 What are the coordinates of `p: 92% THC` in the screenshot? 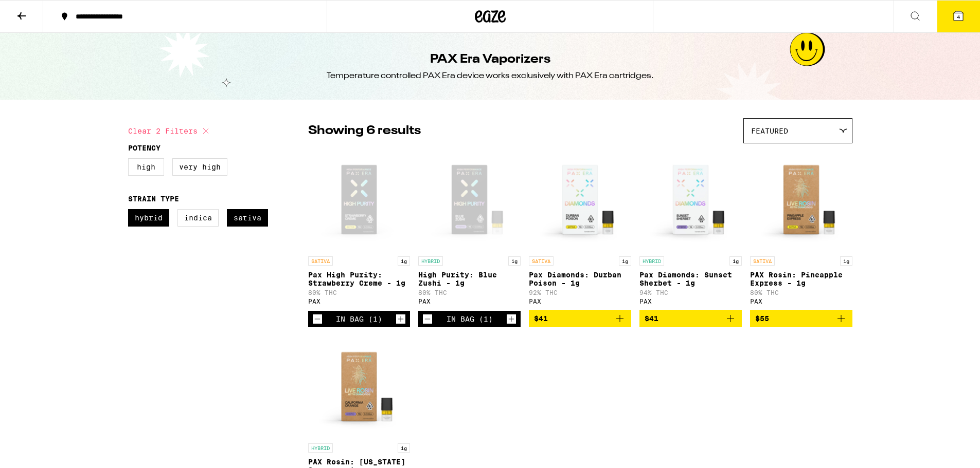 It's located at (580, 292).